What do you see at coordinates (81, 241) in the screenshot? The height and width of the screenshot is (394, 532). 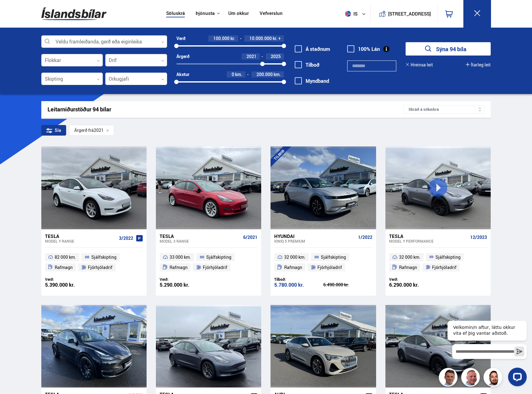 I see `div: Model Y RANGE` at bounding box center [81, 241].